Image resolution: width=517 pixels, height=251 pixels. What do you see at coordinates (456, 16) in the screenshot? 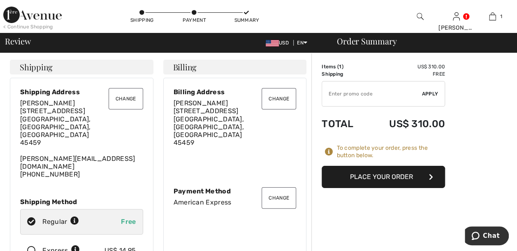
I see `a: Sign In` at bounding box center [456, 16].